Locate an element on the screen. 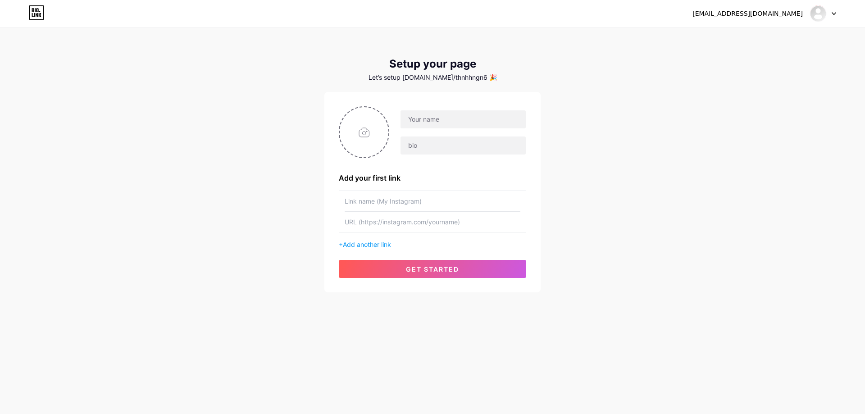 Image resolution: width=865 pixels, height=414 pixels. input: URL (https://instagram.com/yourname) is located at coordinates (432, 222).